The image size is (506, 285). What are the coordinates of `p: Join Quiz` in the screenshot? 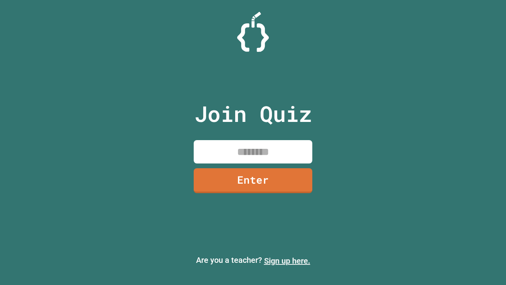 It's located at (253, 113).